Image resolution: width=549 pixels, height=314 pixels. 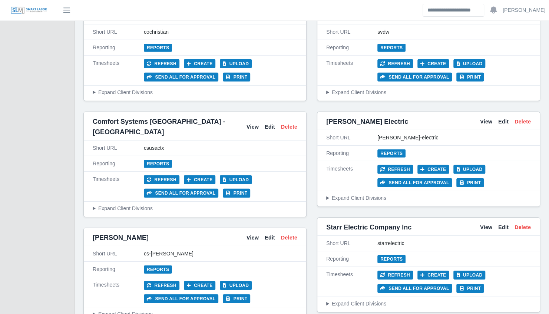 What do you see at coordinates (454, 243) in the screenshot?
I see `div: starrelectric` at bounding box center [454, 243].